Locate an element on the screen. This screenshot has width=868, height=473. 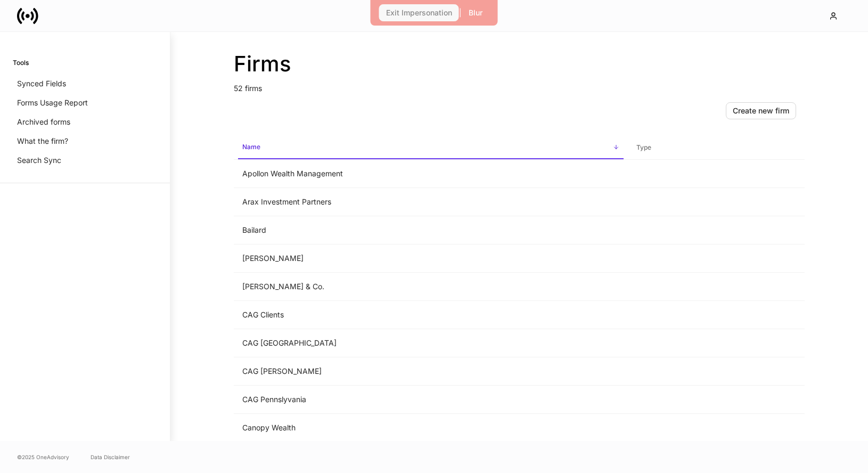
p: What the firm? is located at coordinates (42, 142).